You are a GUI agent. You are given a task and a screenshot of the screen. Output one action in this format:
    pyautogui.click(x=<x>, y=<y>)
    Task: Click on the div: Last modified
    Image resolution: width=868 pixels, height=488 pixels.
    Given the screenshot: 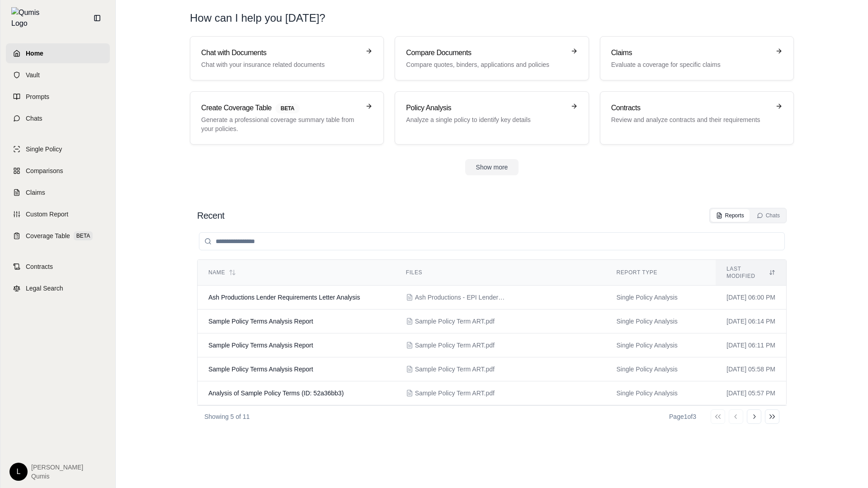 What is the action you would take?
    pyautogui.click(x=751, y=273)
    